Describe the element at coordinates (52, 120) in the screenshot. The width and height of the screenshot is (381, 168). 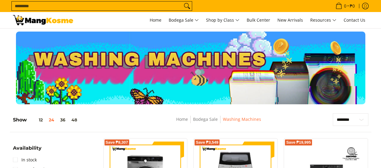
I see `button: 24` at that location.